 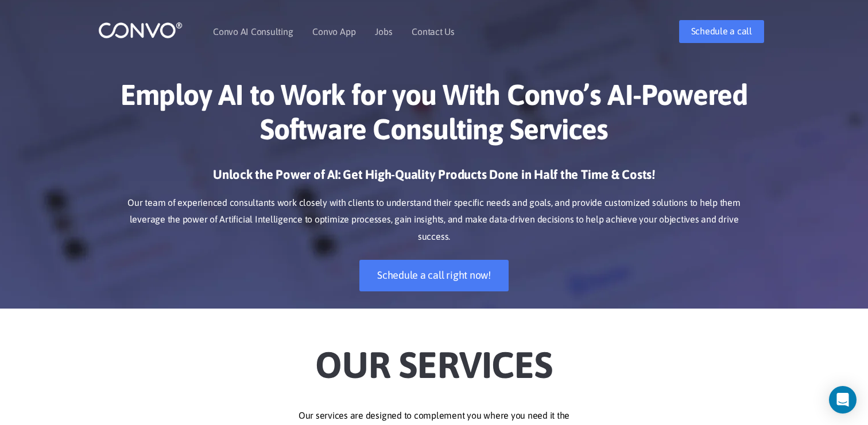 What do you see at coordinates (434, 358) in the screenshot?
I see `h2: Our Services` at bounding box center [434, 358].